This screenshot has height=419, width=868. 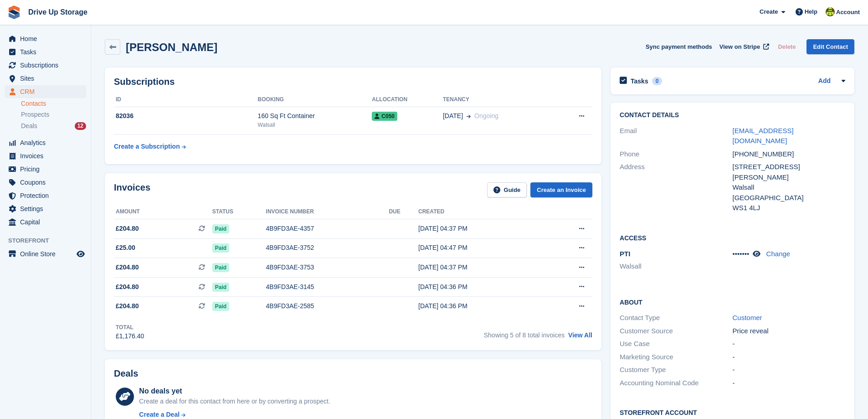 I want to click on a: View on Stripe, so click(x=743, y=46).